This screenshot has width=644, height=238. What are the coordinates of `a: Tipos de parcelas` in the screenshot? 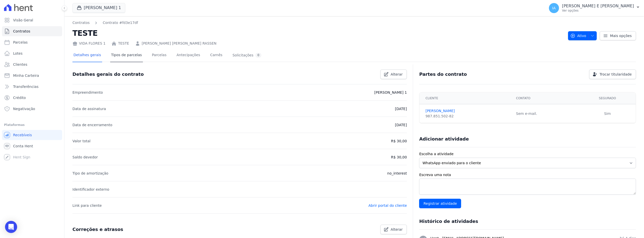 It's located at (127, 55).